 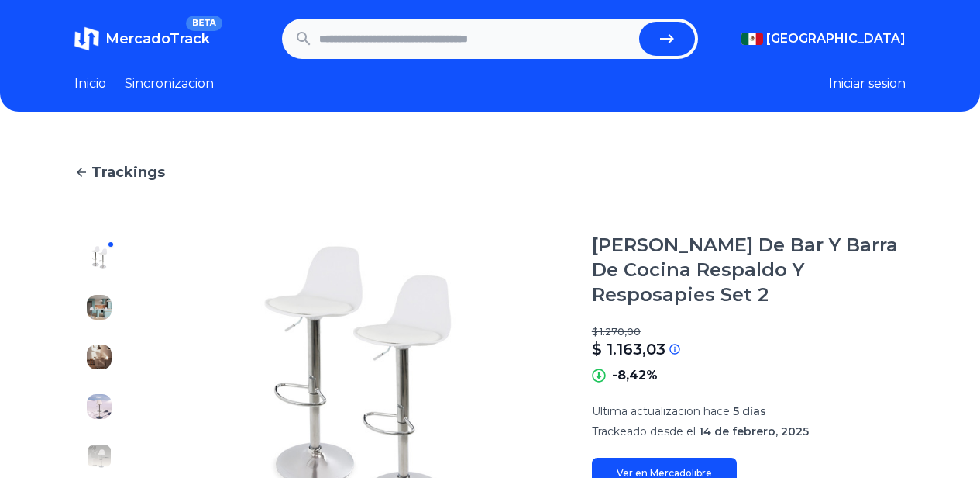 I want to click on a: Sincronizacion, so click(x=169, y=84).